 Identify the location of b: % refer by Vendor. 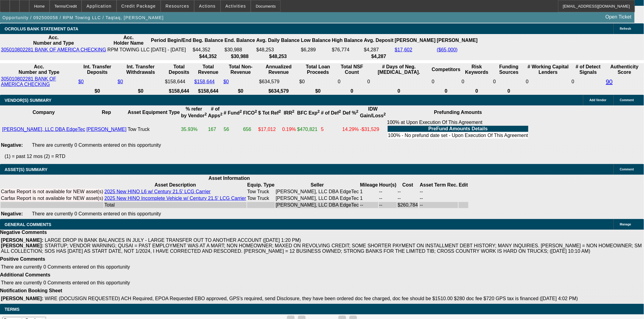
(194, 112).